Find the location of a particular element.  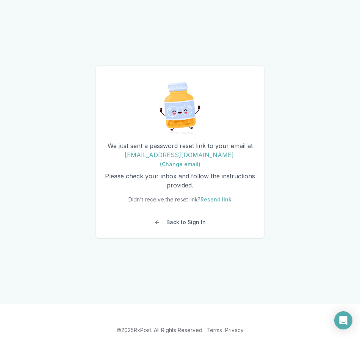

a: Privacy is located at coordinates (234, 330).